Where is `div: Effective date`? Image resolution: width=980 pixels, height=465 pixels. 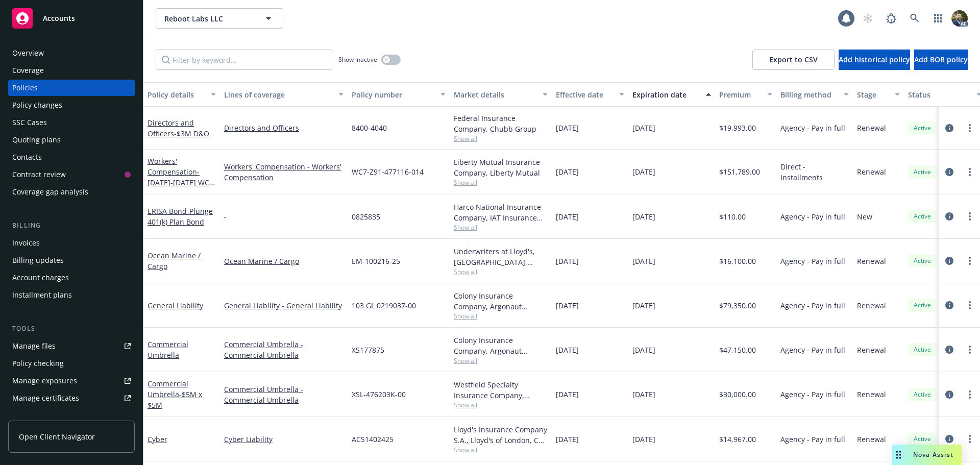
div: Effective date is located at coordinates (584, 94).